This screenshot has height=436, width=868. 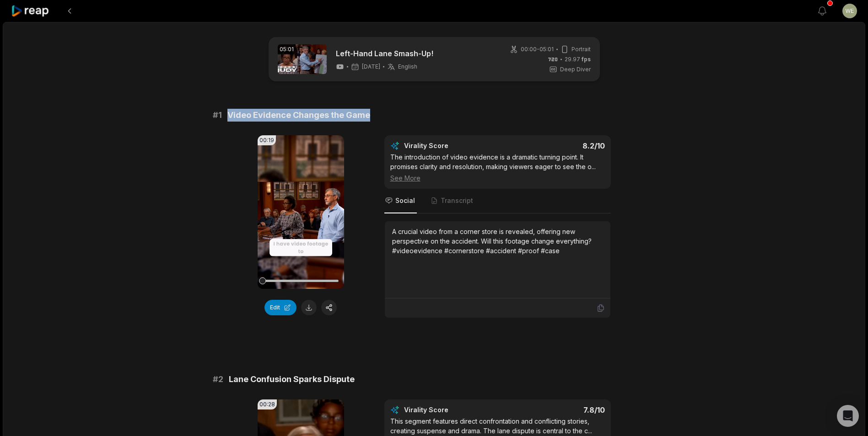 I want to click on span: Video Evidence Changes the Game, so click(x=299, y=115).